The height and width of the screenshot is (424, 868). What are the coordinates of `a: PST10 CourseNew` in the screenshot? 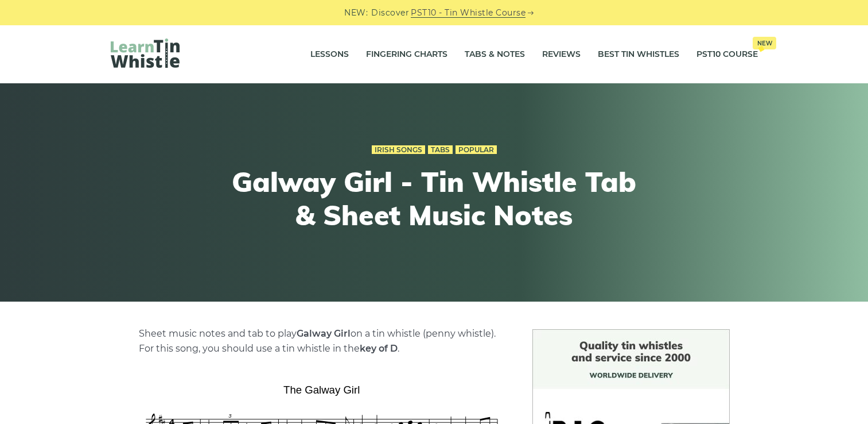 It's located at (726, 55).